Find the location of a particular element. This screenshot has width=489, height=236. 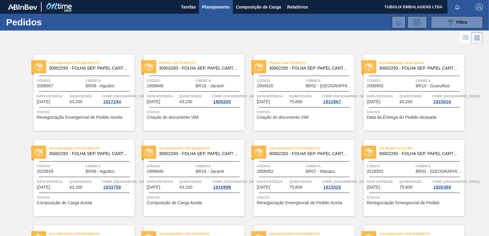

span: 1999648 is located at coordinates (155, 172).